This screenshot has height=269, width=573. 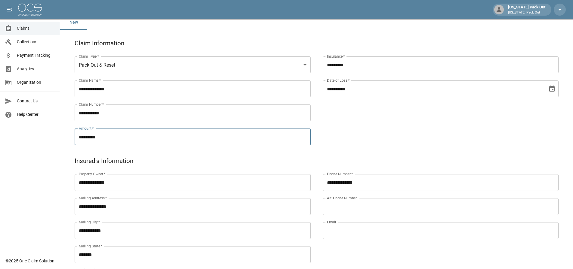 I want to click on button: Choose date, selected date is Sep 21, 2025, so click(x=552, y=89).